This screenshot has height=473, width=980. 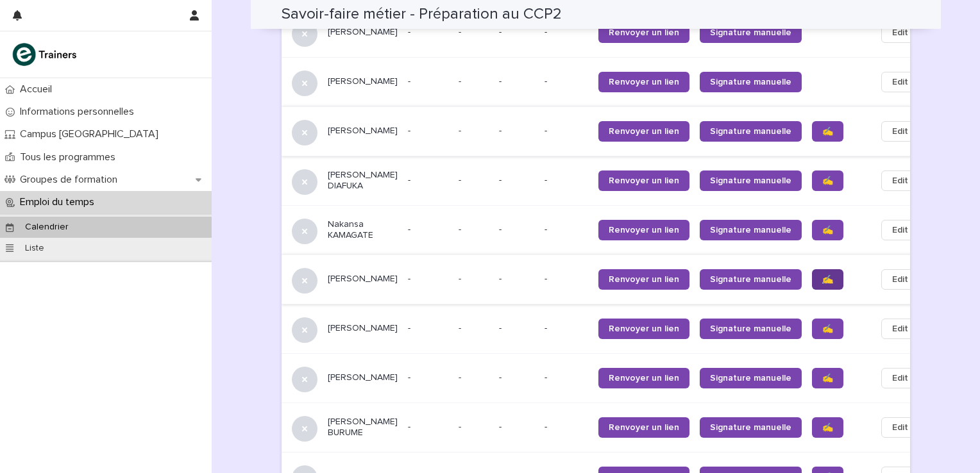 I want to click on p: Informations personnelles, so click(x=79, y=112).